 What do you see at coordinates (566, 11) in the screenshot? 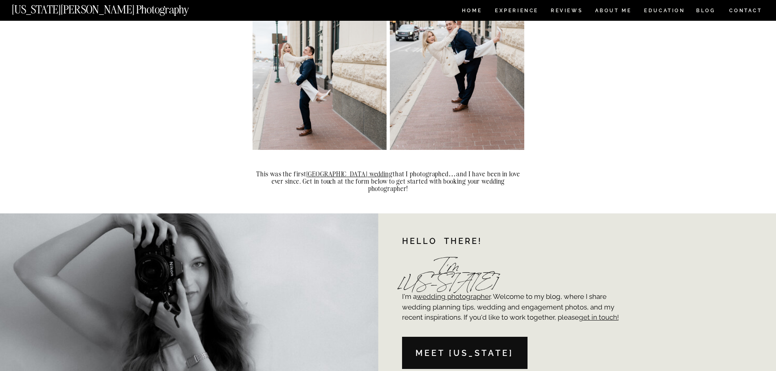
I see `nav: REVIEWS` at bounding box center [566, 11].